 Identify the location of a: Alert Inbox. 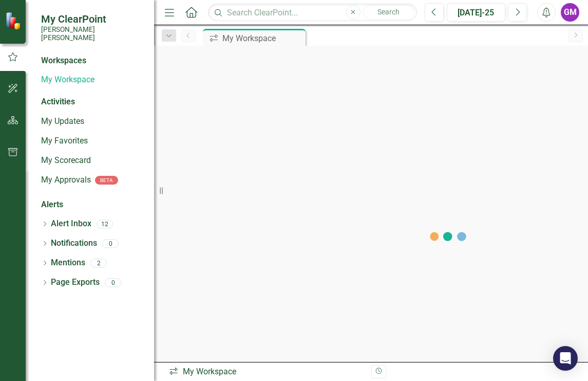
(71, 224).